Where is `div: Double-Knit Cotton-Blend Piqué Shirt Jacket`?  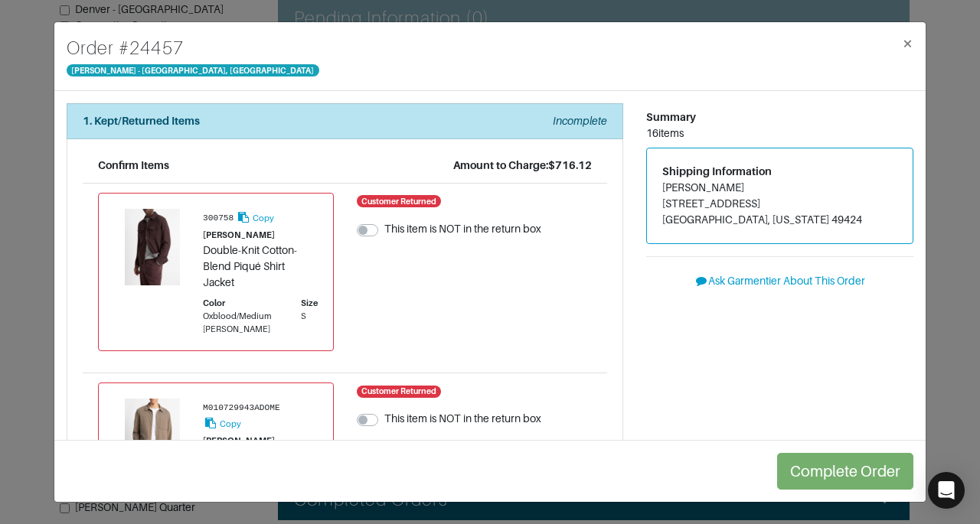 div: Double-Knit Cotton-Blend Piqué Shirt Jacket is located at coordinates (260, 266).